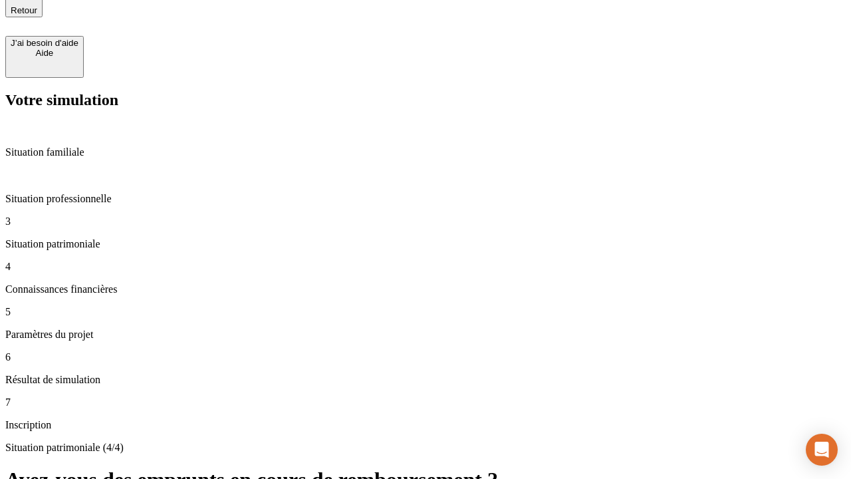  Describe the element at coordinates (426, 199) in the screenshot. I see `p: Situation professionnelle` at that location.